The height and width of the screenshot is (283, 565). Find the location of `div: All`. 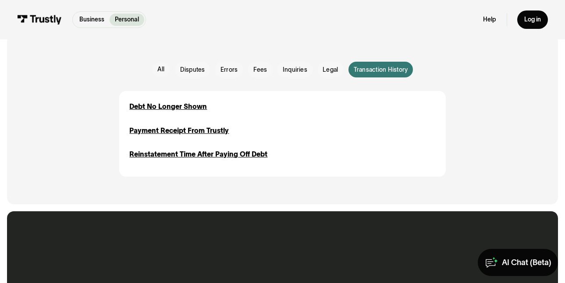

div: All is located at coordinates (161, 70).